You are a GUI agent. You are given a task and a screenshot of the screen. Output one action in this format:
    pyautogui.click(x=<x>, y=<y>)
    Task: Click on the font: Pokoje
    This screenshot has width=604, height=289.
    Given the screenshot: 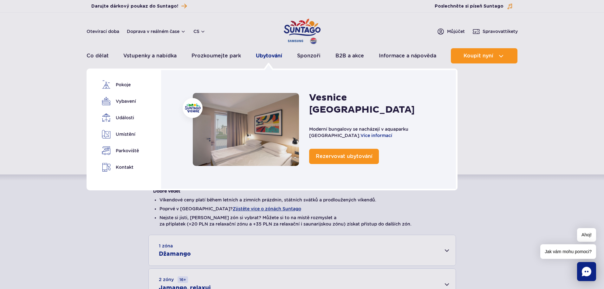 What is the action you would take?
    pyautogui.click(x=123, y=85)
    